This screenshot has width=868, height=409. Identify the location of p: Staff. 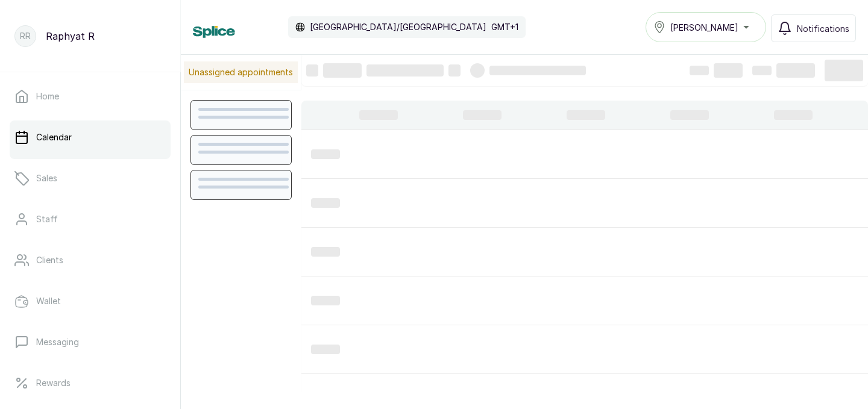
(47, 219).